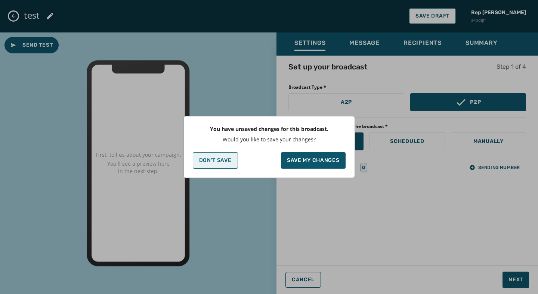  What do you see at coordinates (269, 140) in the screenshot?
I see `p: Would you like to save your changes?` at bounding box center [269, 140].